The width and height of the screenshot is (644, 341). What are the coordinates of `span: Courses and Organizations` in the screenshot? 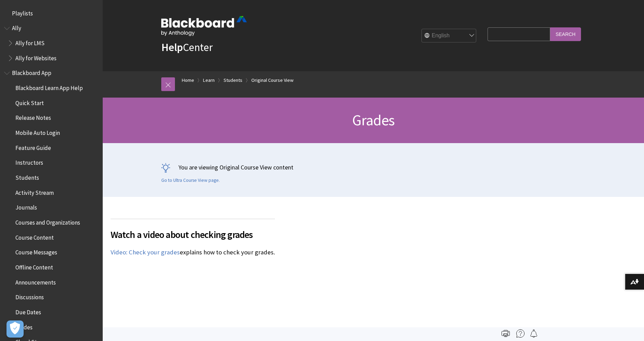 It's located at (48, 221).